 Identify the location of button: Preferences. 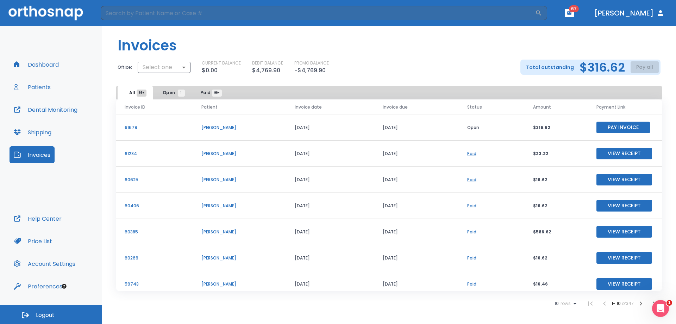
(38, 286).